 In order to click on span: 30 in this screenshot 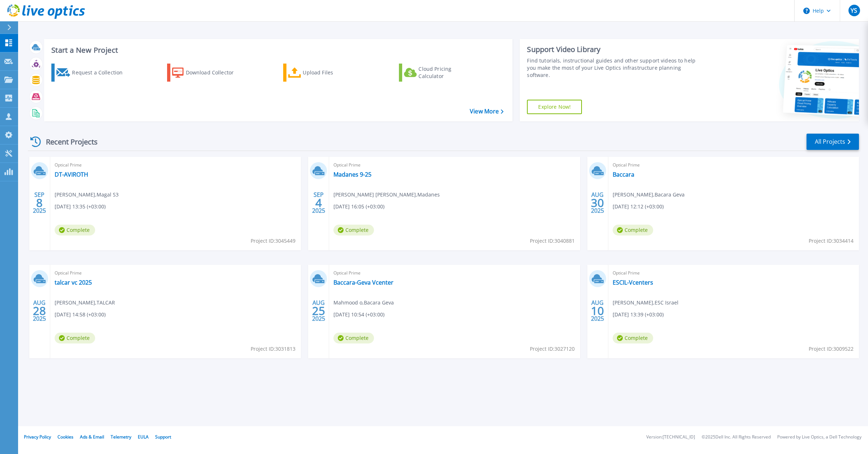, I will do `click(597, 203)`.